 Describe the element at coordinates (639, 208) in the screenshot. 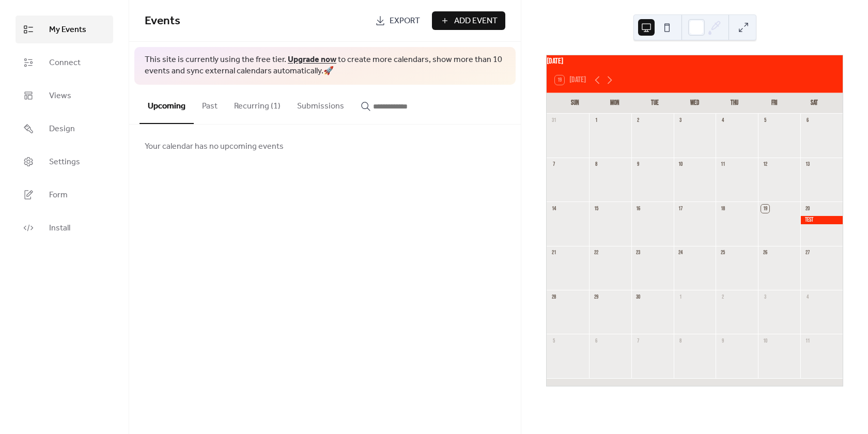

I see `div: 16` at that location.